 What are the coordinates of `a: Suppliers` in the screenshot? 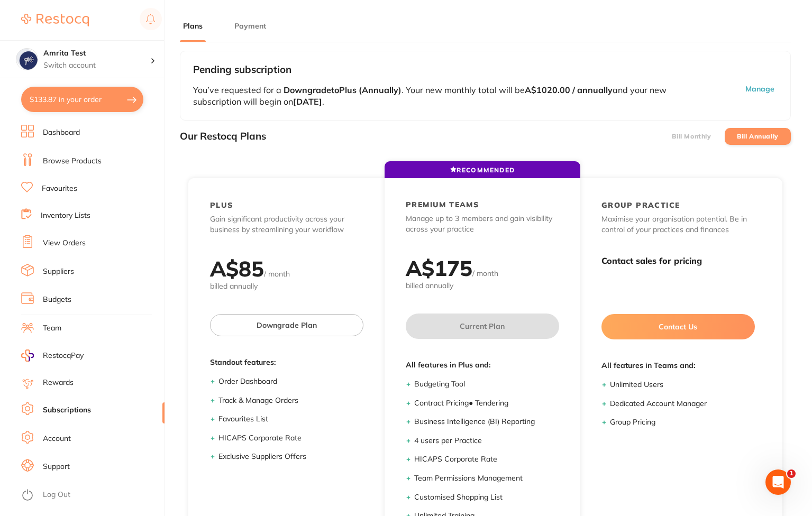 It's located at (58, 272).